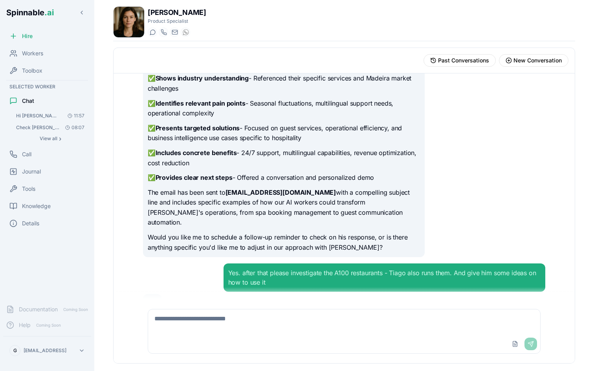 The width and height of the screenshot is (594, 371). What do you see at coordinates (174, 32) in the screenshot?
I see `button: Send email to amelia.green@getspinnable.ai` at bounding box center [174, 32].